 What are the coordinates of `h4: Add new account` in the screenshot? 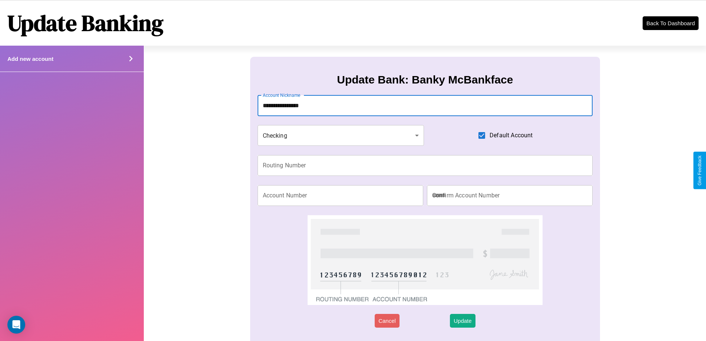 It's located at (30, 59).